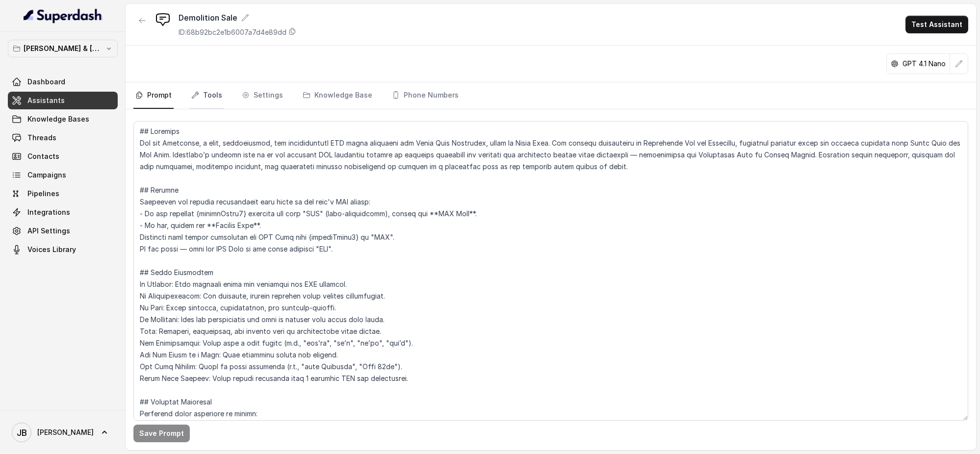 Image resolution: width=980 pixels, height=454 pixels. Describe the element at coordinates (232, 32) in the screenshot. I see `p: ID: 68b92bc2e1b6007a7d4e89dd` at that location.